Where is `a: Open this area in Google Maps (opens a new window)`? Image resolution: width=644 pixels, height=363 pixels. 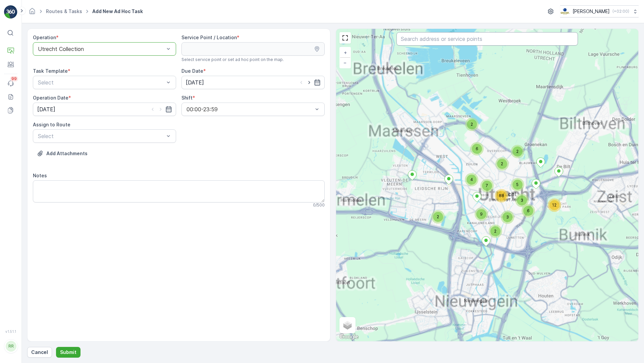 a: Open this area in Google Maps (opens a new window) is located at coordinates (349, 337).